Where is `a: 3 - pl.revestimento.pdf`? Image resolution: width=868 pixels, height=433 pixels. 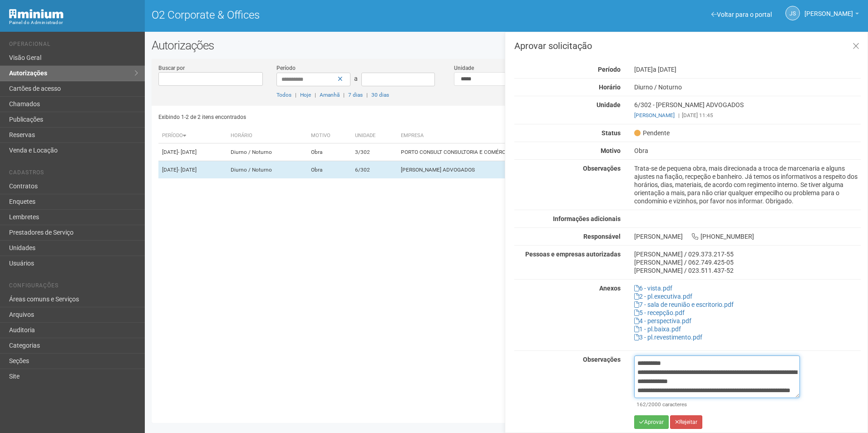
a: 3 - pl.revestimento.pdf is located at coordinates (669, 337).